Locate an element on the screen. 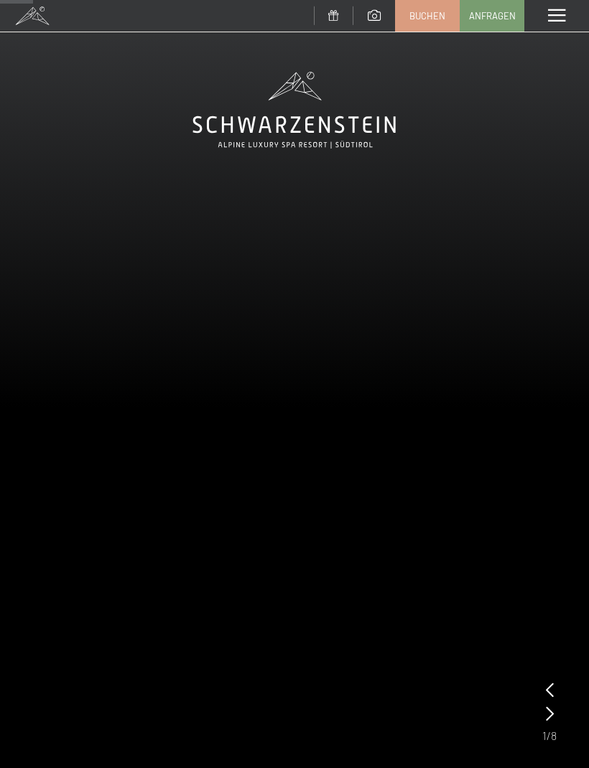 The image size is (589, 768). span: 1 is located at coordinates (544, 736).